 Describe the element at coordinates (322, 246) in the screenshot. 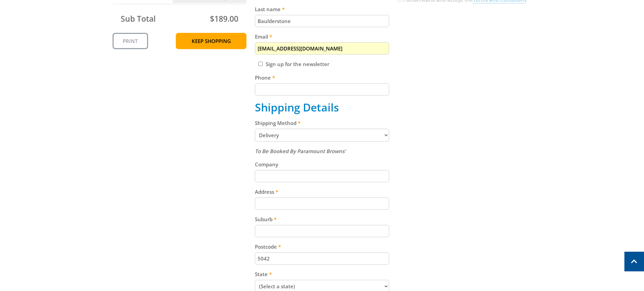

I see `label: Postcode` at that location.